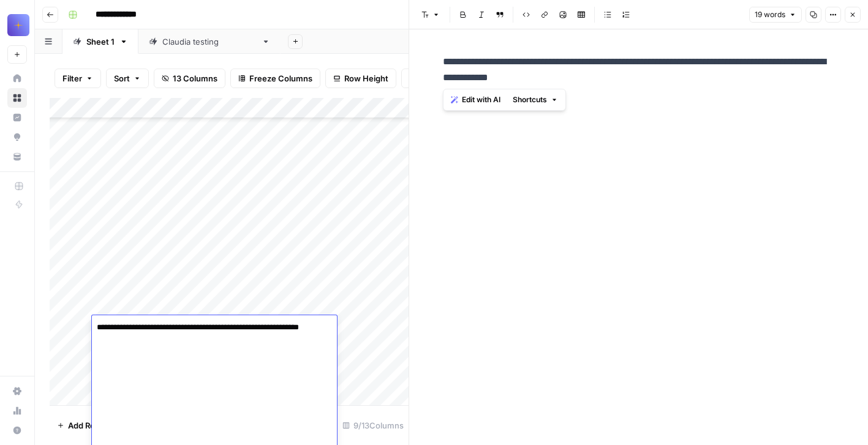 This screenshot has height=445, width=868. What do you see at coordinates (530, 100) in the screenshot?
I see `span: Shortcuts` at bounding box center [530, 100].